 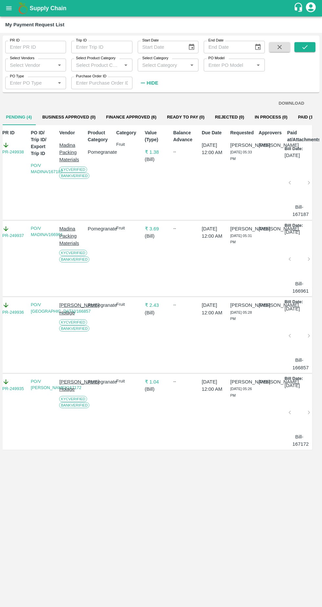 I want to click on button: In Process (0), so click(x=271, y=117).